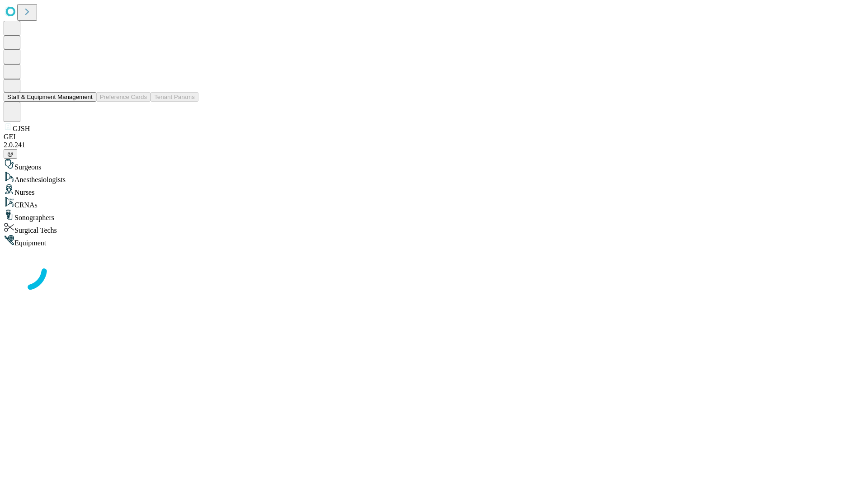 This screenshot has height=488, width=868. Describe the element at coordinates (175, 97) in the screenshot. I see `button: Tenant Params` at that location.